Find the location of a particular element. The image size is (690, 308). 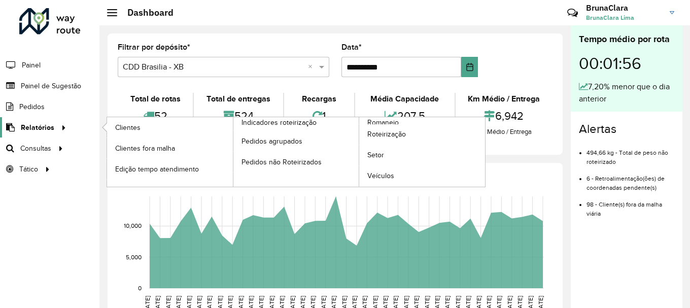

h2: Dashboard is located at coordinates (145, 13).